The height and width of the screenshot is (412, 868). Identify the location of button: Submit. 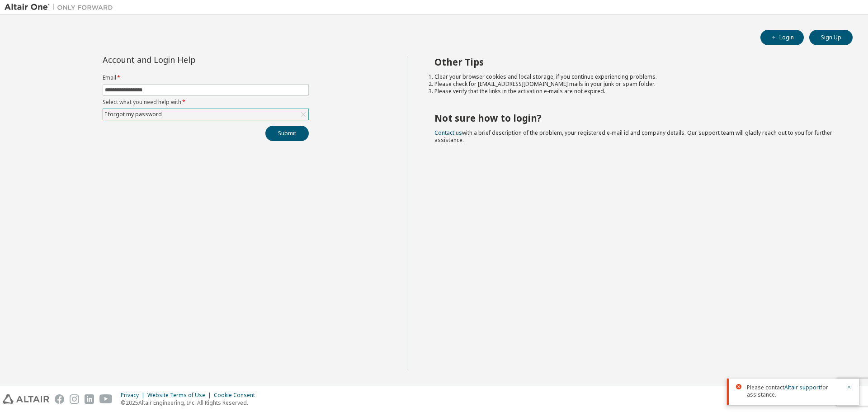
(287, 133).